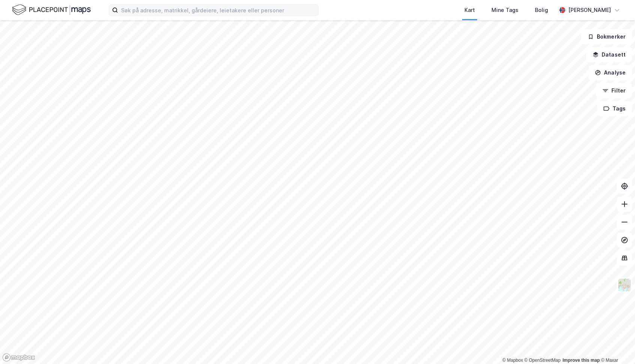 Image resolution: width=635 pixels, height=364 pixels. I want to click on button: Filter, so click(614, 91).